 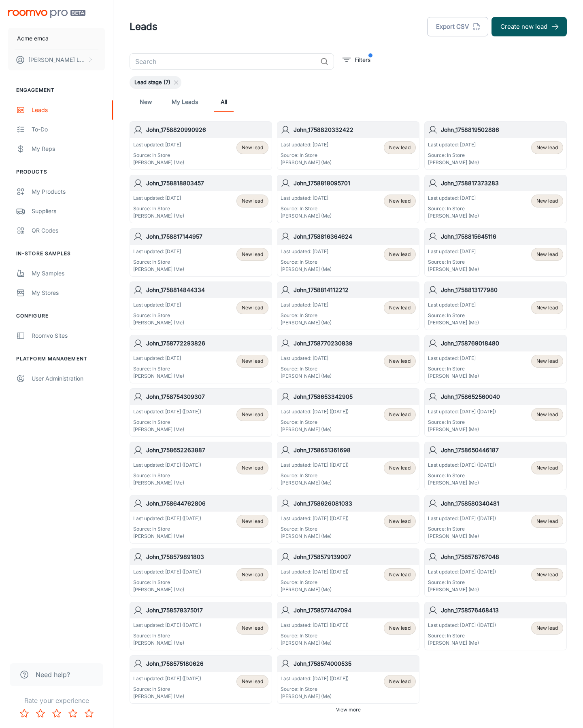 I want to click on h6: John_1758652263887, so click(x=207, y=450).